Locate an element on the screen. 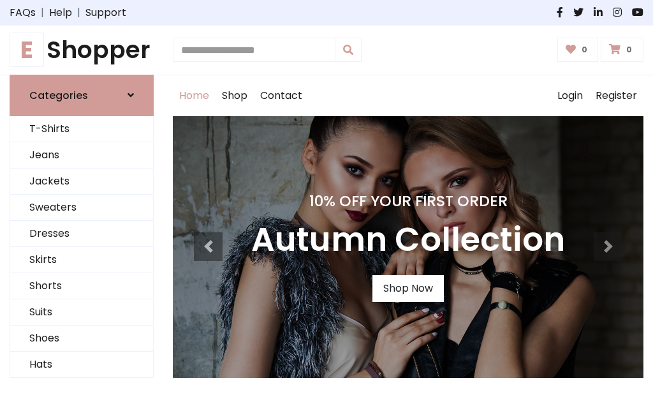 The height and width of the screenshot is (420, 653). a: Shop Now is located at coordinates (408, 288).